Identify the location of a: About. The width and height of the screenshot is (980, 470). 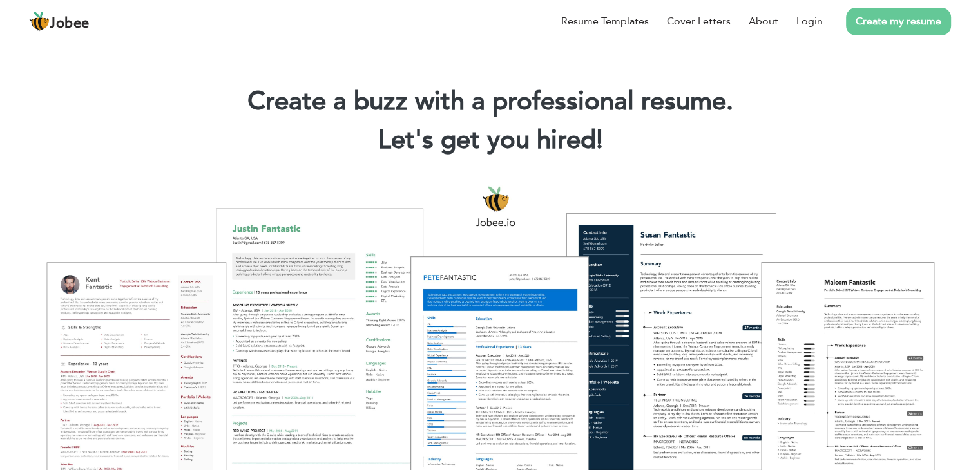
(763, 21).